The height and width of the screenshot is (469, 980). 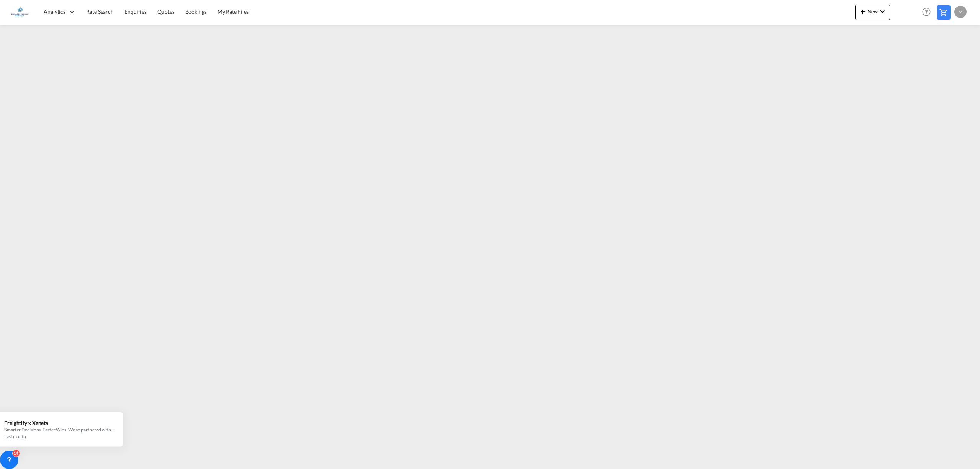 I want to click on span: My Rate Files, so click(x=233, y=12).